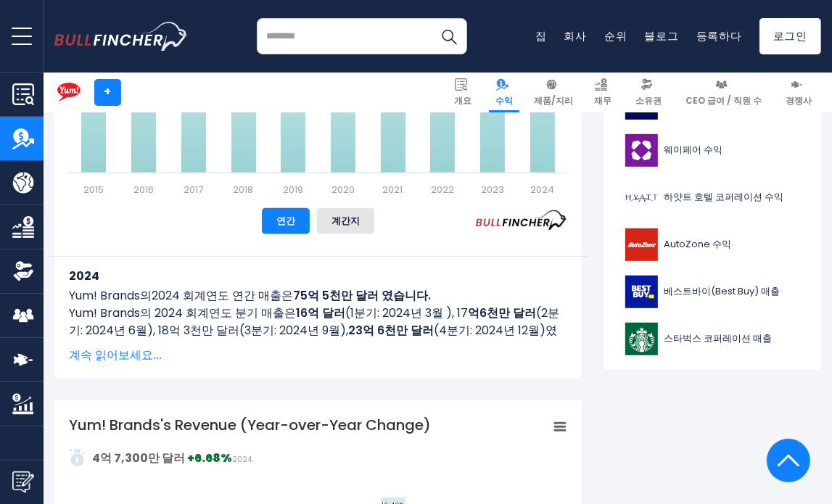 Image resolution: width=832 pixels, height=504 pixels. What do you see at coordinates (94, 189) in the screenshot?
I see `text: 2015` at bounding box center [94, 189].